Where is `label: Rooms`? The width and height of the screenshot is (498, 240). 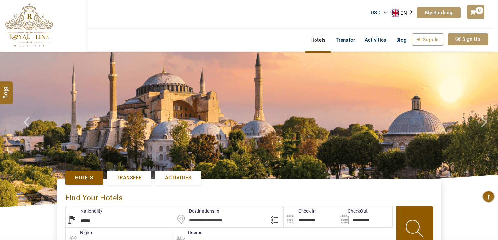
label: Rooms is located at coordinates (188, 233).